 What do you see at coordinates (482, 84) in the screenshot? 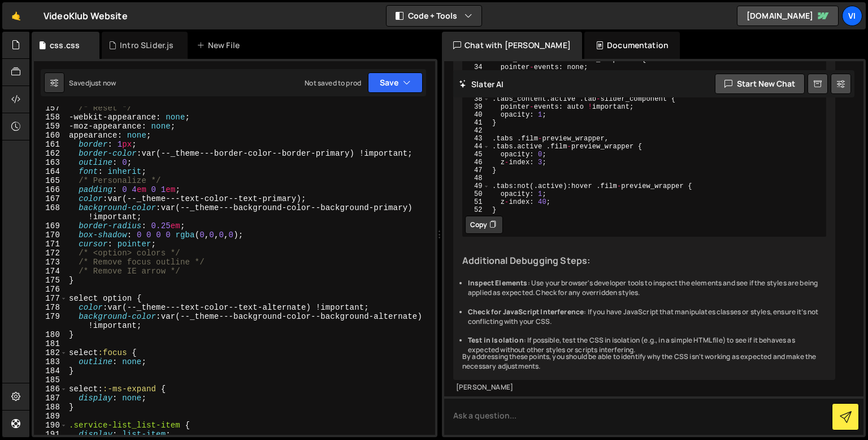
I see `h2: Slater AI` at bounding box center [482, 84].